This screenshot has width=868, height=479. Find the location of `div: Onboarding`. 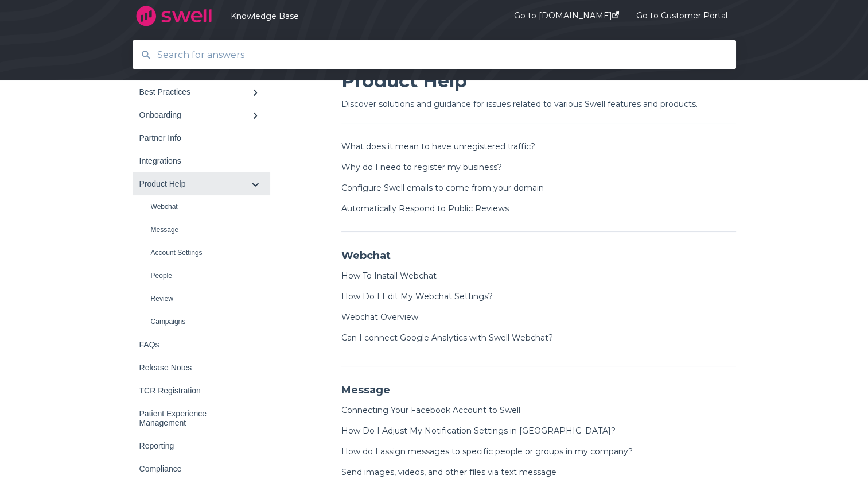

div: Onboarding is located at coordinates (196, 115).